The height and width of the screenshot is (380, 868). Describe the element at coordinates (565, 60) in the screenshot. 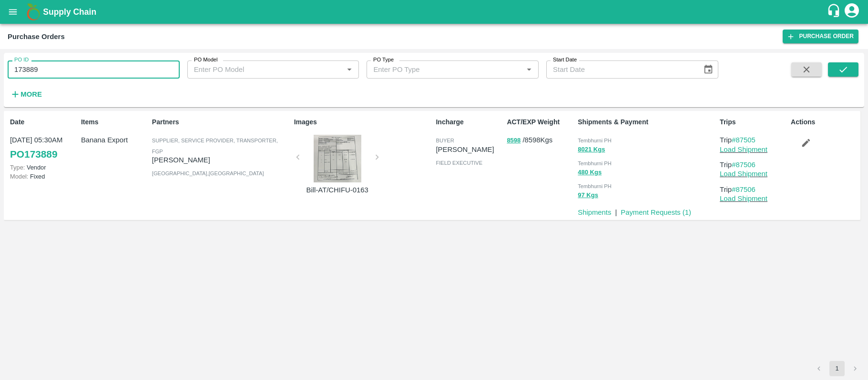

I see `label: Start Date` at that location.